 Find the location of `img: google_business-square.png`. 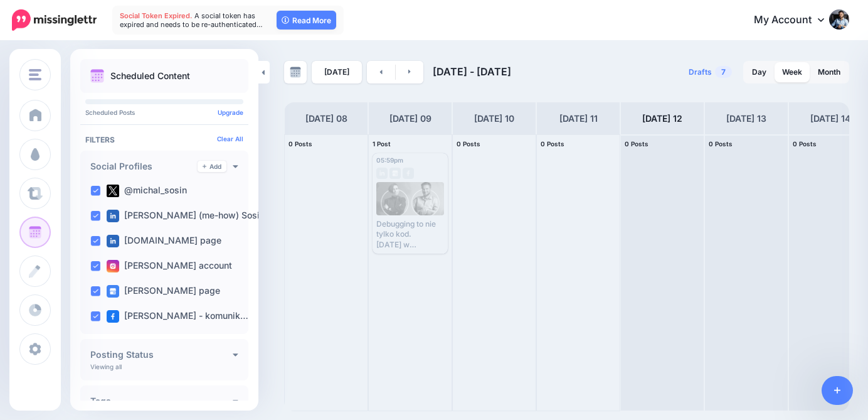

img: google_business-square.png is located at coordinates (113, 291).